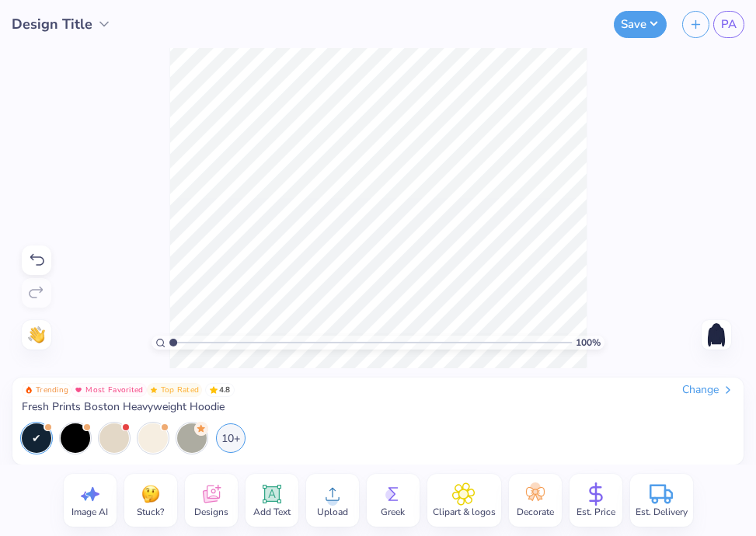  I want to click on span: Stuck?, so click(150, 512).